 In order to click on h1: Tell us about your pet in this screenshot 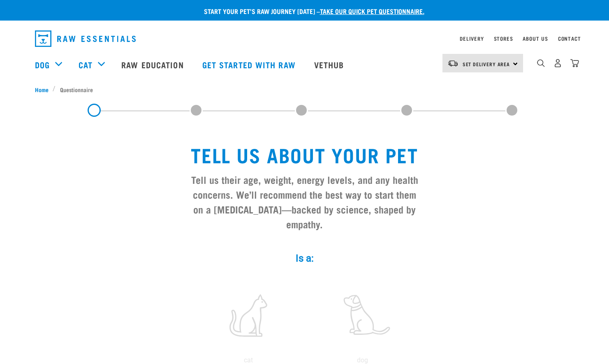, I will do `click(305, 154)`.